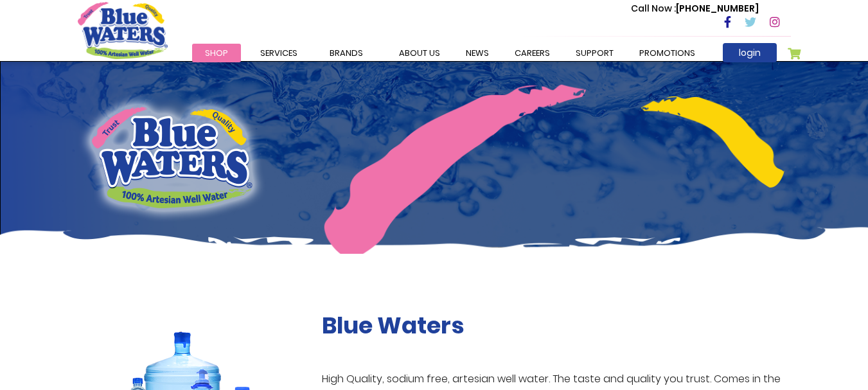 The height and width of the screenshot is (390, 868). Describe the element at coordinates (667, 52) in the screenshot. I see `a: Promotions` at that location.